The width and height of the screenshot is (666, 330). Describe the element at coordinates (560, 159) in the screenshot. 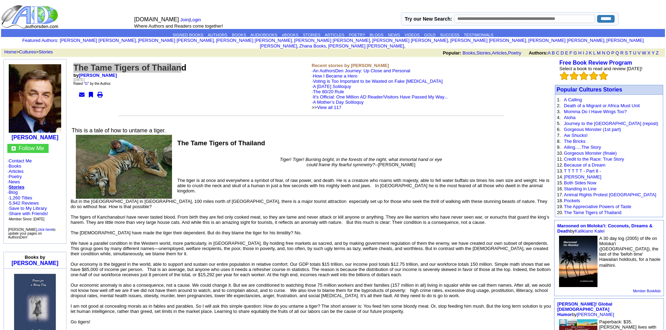

I see `font: 11.` at that location.